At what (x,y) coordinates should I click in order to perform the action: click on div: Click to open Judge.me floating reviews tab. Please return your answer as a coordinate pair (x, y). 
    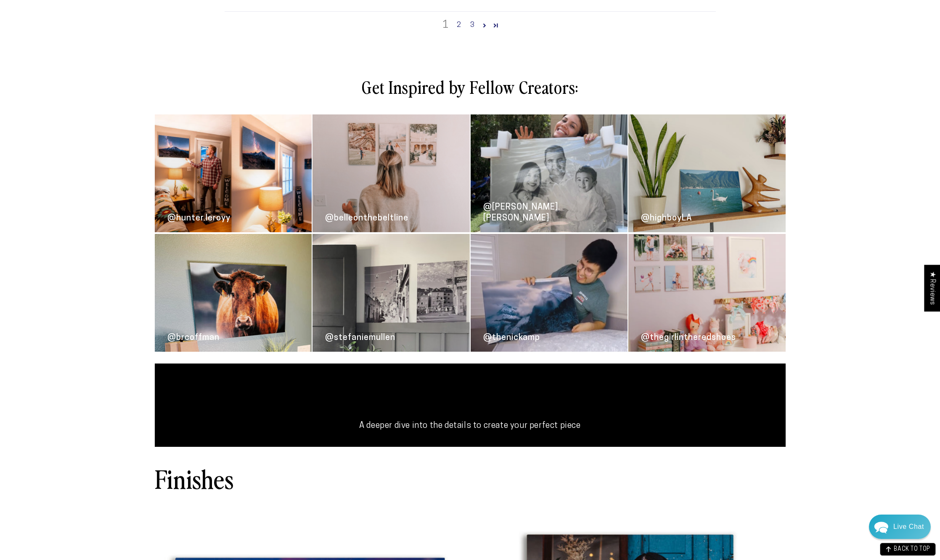
    Looking at the image, I should click on (932, 288).